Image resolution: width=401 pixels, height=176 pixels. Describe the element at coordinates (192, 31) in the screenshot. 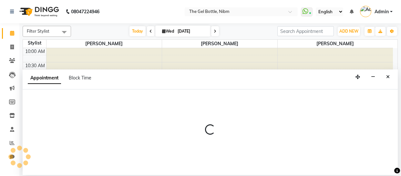

I see `input: 2025-09-03` at that location.